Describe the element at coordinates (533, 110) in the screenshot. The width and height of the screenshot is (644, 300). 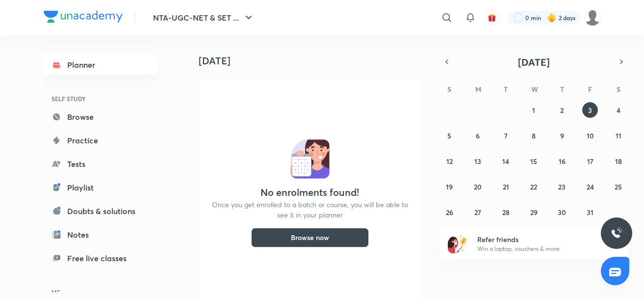
I see `button: October 1, 2025` at that location.